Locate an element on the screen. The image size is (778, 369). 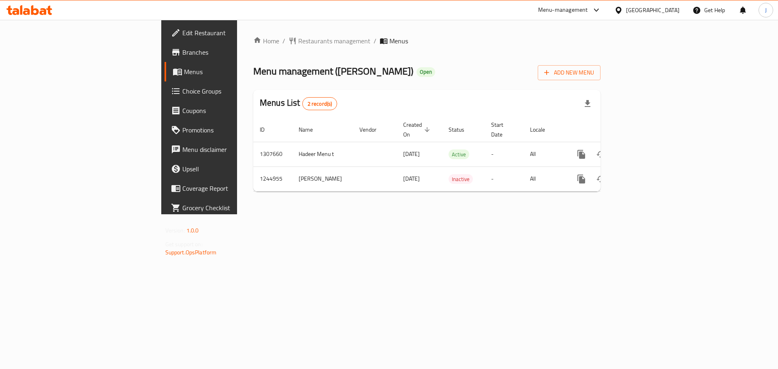
span: Start Date is located at coordinates (502, 130).